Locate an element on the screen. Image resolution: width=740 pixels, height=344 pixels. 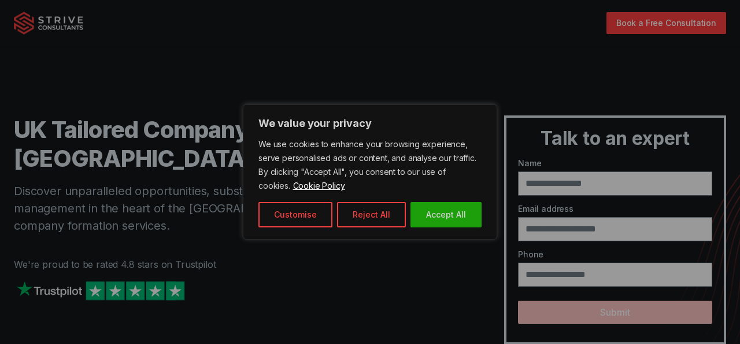
div: We value your privacy is located at coordinates (370, 172).